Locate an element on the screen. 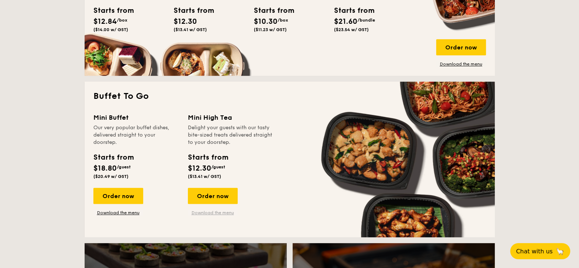 This screenshot has height=268, width=579. h2: Buffet To Go is located at coordinates (290, 96).